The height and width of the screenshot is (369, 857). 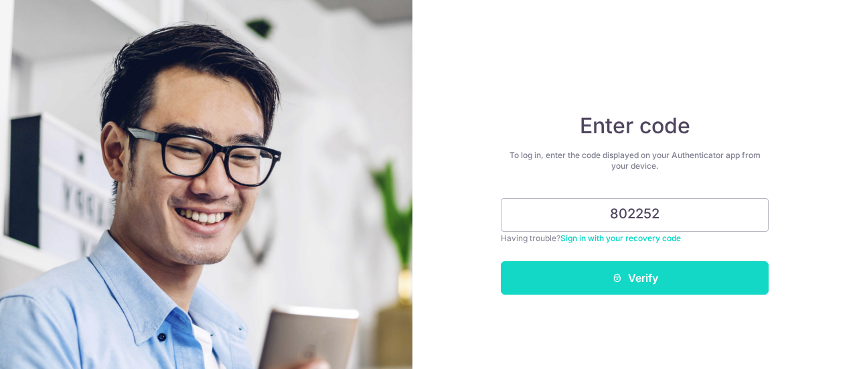 I want to click on button: Verify, so click(x=634, y=278).